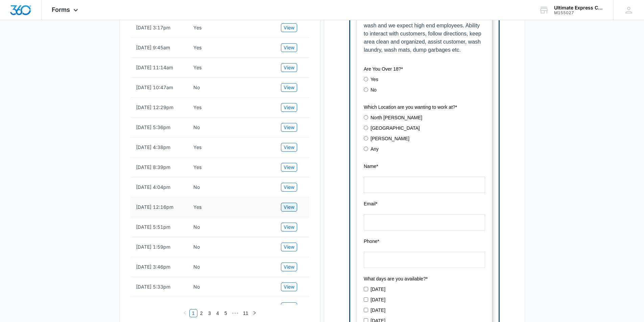 The image size is (644, 322). What do you see at coordinates (64, 153) in the screenshot?
I see `span: Which Location are you wanting to work at?` at bounding box center [64, 153].